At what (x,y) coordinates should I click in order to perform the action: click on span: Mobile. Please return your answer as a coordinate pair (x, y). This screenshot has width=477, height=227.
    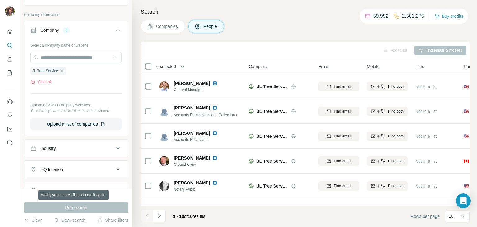
    Looking at the image, I should click on (373, 66).